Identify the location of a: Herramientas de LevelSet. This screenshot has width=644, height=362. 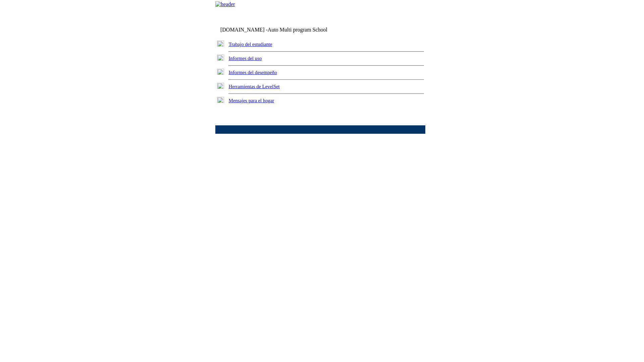
(254, 87).